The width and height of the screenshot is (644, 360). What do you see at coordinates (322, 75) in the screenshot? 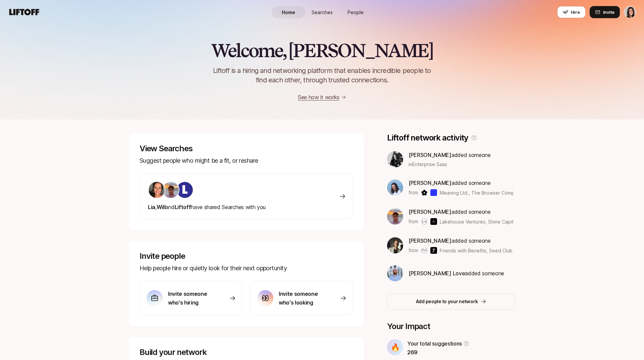
I see `p: Liftoff is a hiring and networking platform that enables incredible people to find each other, th...` at bounding box center [322, 75].